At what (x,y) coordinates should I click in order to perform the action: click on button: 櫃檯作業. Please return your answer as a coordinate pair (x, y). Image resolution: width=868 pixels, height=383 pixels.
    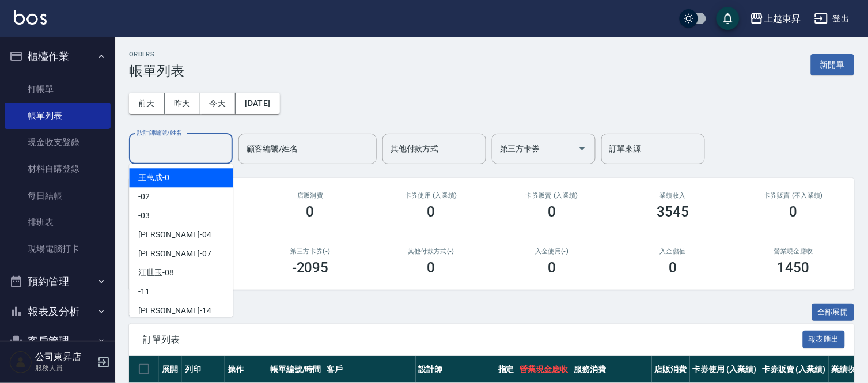
    Looking at the image, I should click on (58, 57).